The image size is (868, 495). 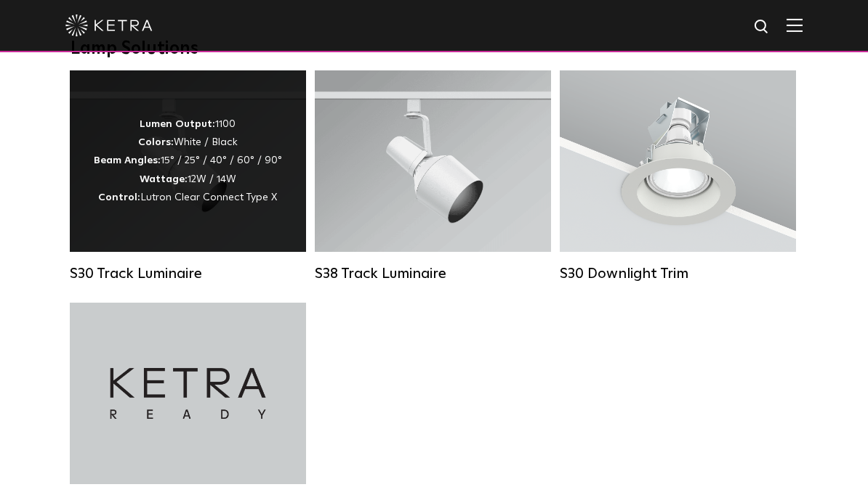 I want to click on img: Hamburger%20Nav.svg, so click(x=795, y=25).